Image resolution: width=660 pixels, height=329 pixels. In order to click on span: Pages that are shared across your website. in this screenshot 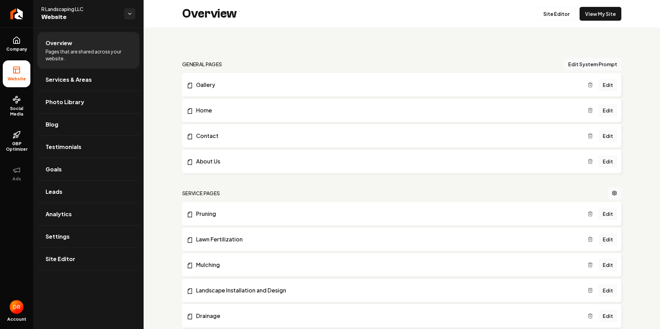, I will do `click(88, 55)`.